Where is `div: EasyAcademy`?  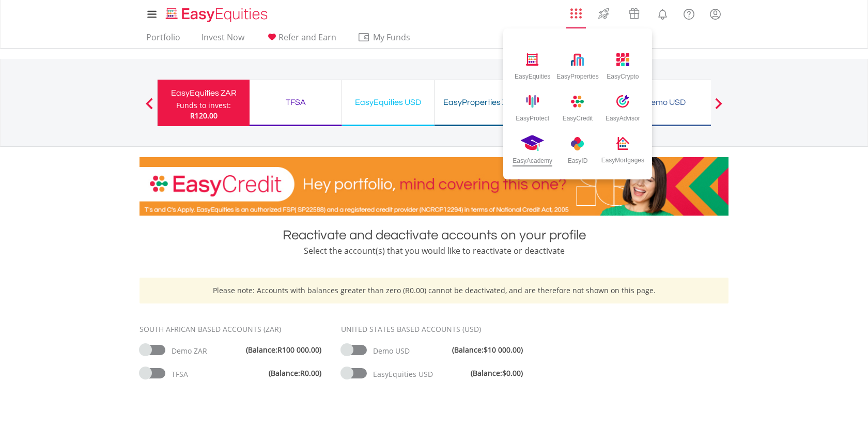
div: EasyAcademy is located at coordinates (532, 159).